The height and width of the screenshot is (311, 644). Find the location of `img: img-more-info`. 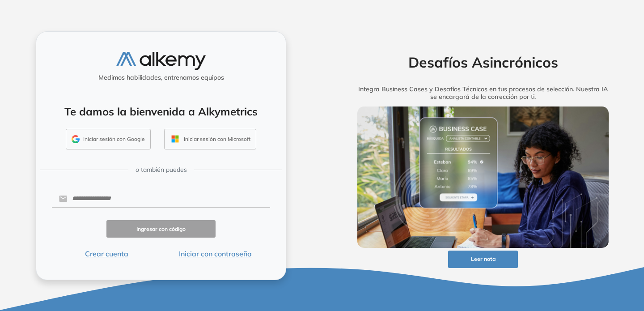

img: img-more-info is located at coordinates (483, 177).